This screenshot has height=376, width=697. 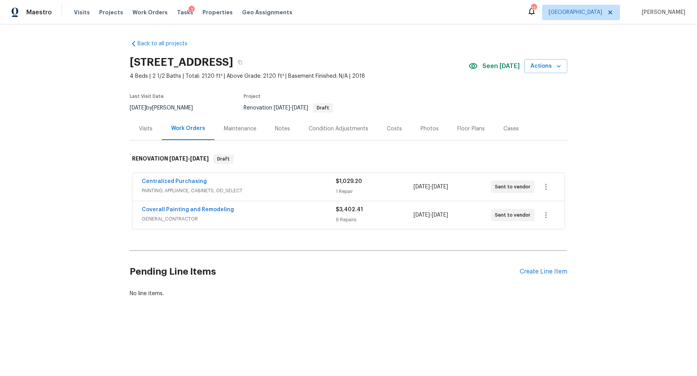 I want to click on span: $3,402.41, so click(x=349, y=210).